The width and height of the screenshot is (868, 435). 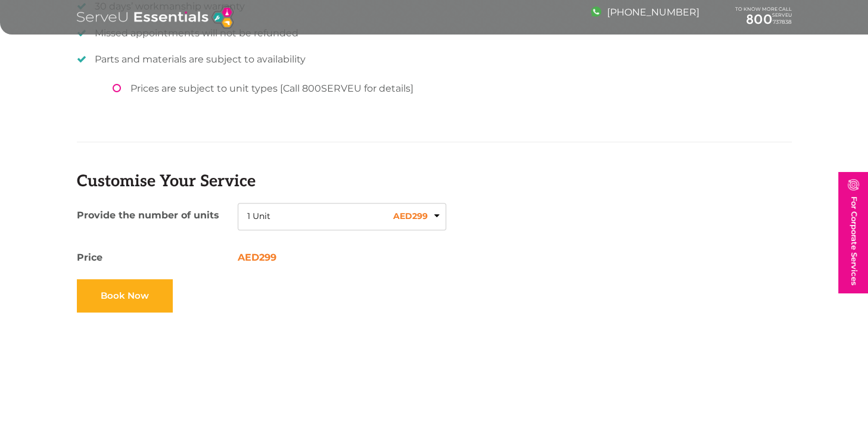 I want to click on p: Provide the number of units, so click(x=261, y=223).